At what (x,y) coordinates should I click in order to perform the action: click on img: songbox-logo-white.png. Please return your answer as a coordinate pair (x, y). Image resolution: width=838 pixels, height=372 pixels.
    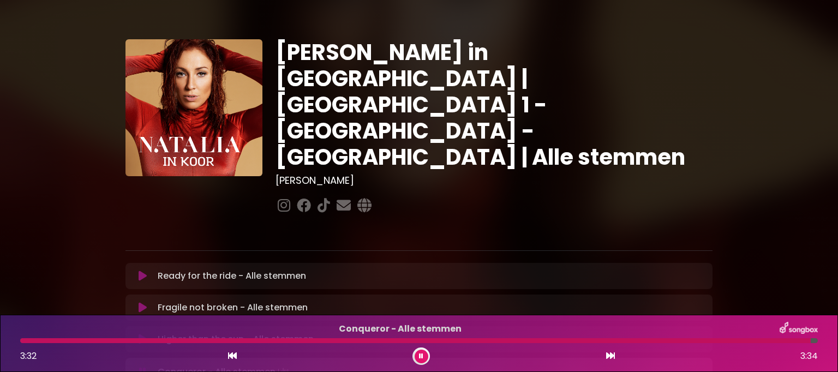
    Looking at the image, I should click on (798, 329).